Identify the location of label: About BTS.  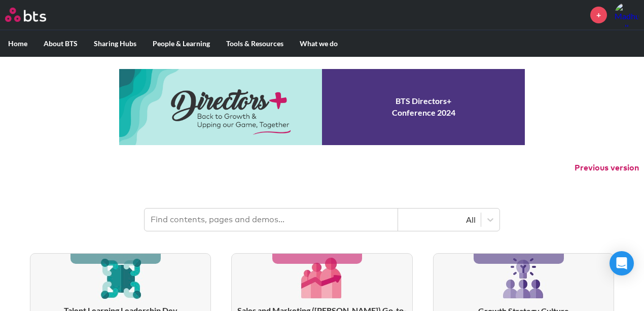
(60, 44).